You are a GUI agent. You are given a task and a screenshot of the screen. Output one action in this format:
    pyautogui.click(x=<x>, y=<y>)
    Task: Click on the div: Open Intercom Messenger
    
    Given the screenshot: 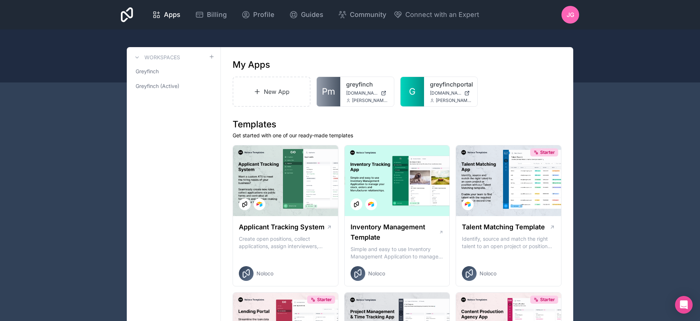 What is the action you would take?
    pyautogui.click(x=684, y=304)
    